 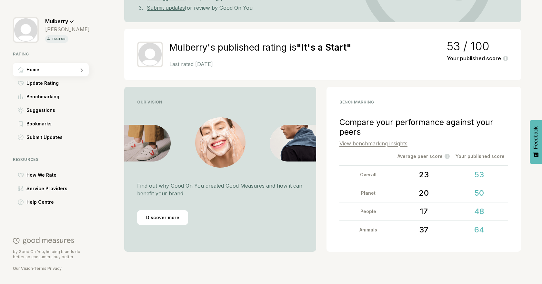 I want to click on strong: " It's a Start ", so click(x=324, y=47).